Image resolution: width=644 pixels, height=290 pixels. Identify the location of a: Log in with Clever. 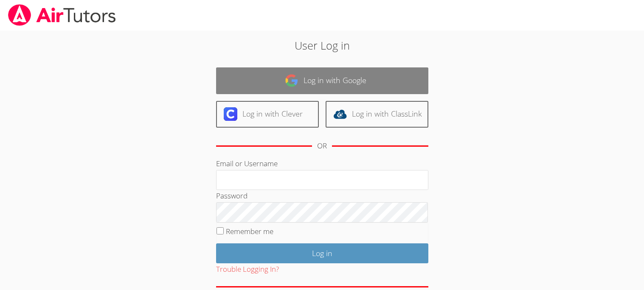
(267, 114).